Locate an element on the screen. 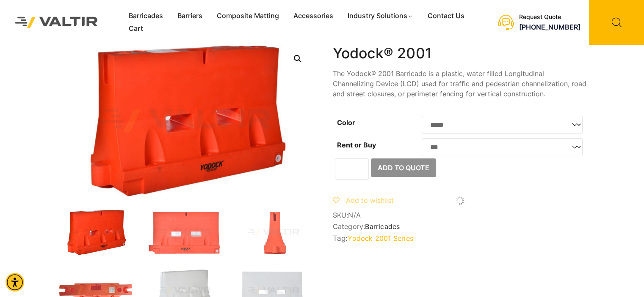 The width and height of the screenshot is (644, 297). p: The Yodock® 2001 Barricade is a plastic, water filled Longitudinal Channelizing Device (LCD) used... is located at coordinates (460, 84).